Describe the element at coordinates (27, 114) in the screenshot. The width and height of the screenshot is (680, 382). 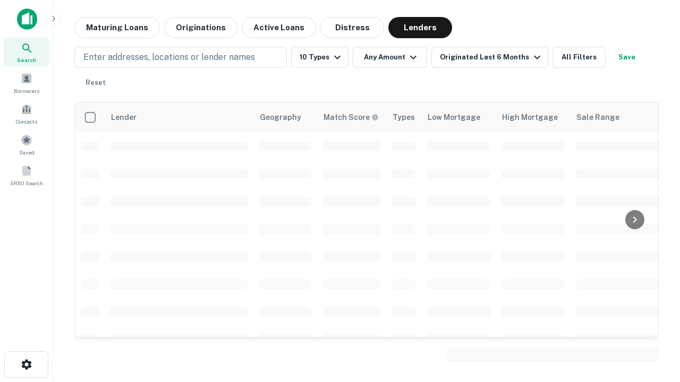
I see `a: Contacts` at that location.